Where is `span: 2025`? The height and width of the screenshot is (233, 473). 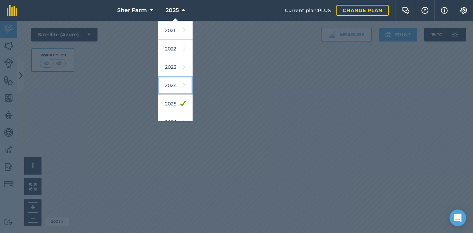
span: 2025 is located at coordinates (172, 10).